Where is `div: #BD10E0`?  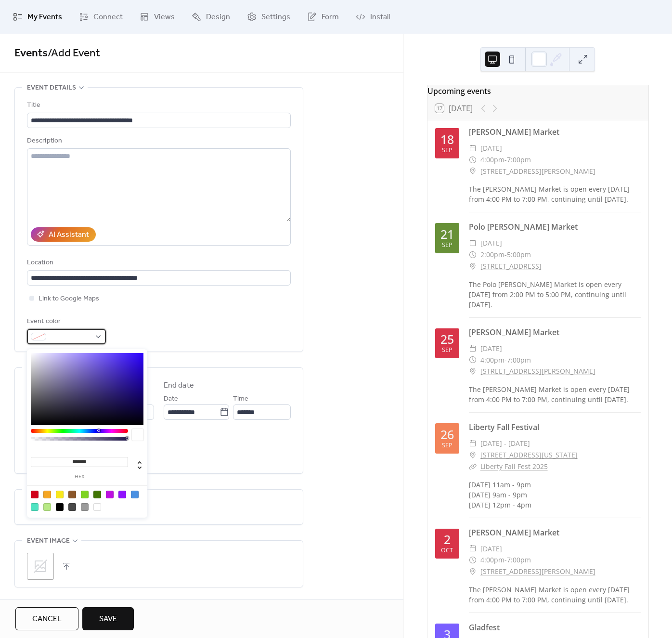 div: #BD10E0 is located at coordinates (110, 495).